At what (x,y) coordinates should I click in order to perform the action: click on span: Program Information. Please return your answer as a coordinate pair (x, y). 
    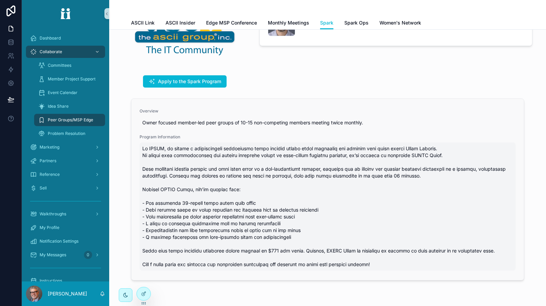
    Looking at the image, I should click on (327, 137).